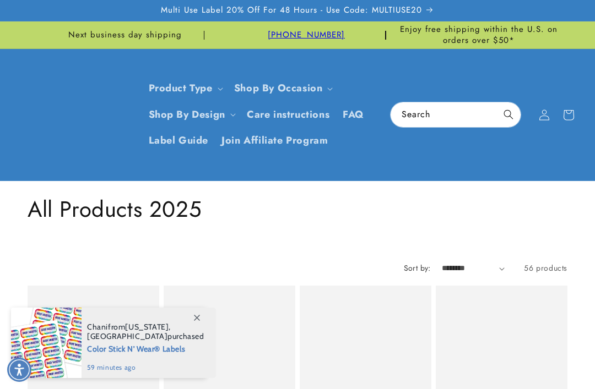  What do you see at coordinates (297, 209) in the screenshot?
I see `h1: All Products 2025` at bounding box center [297, 209].